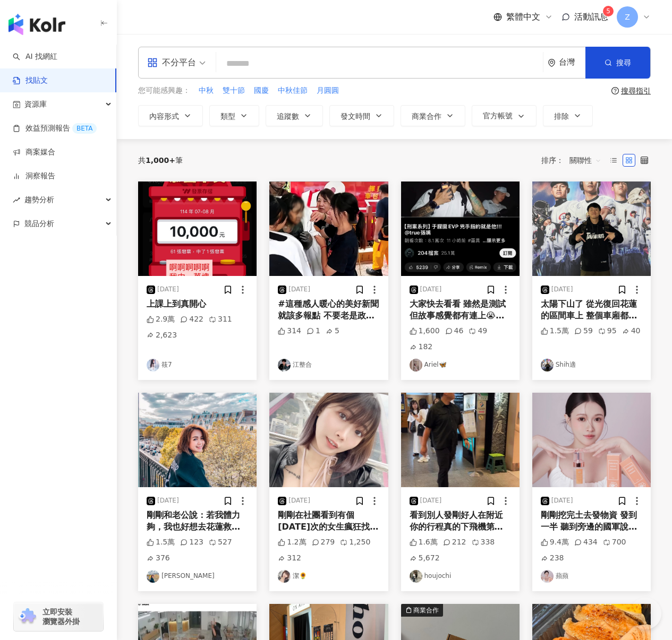 The image size is (672, 640). Describe the element at coordinates (355, 116) in the screenshot. I see `span: 發文時間` at that location.